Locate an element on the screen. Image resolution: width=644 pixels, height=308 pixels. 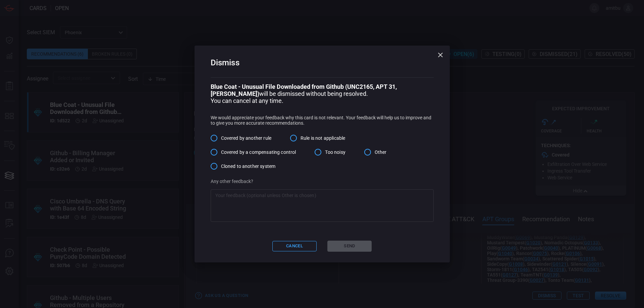
span: Other is located at coordinates (380, 152).